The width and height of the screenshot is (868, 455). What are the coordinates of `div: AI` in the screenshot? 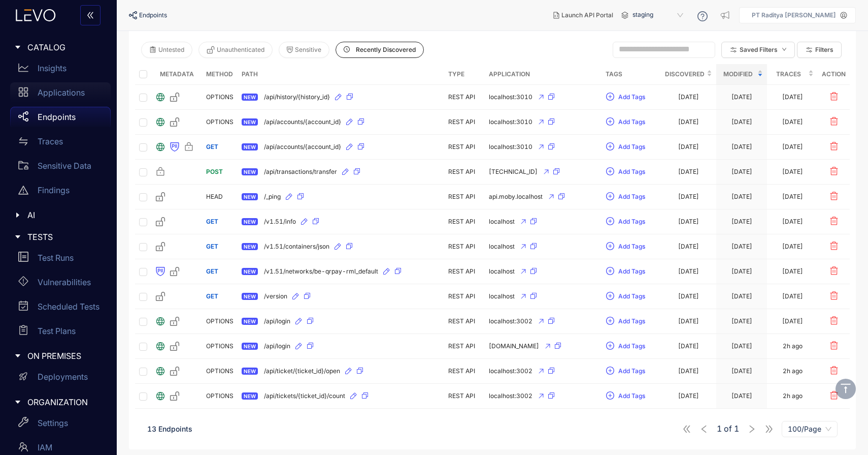 It's located at (58, 215).